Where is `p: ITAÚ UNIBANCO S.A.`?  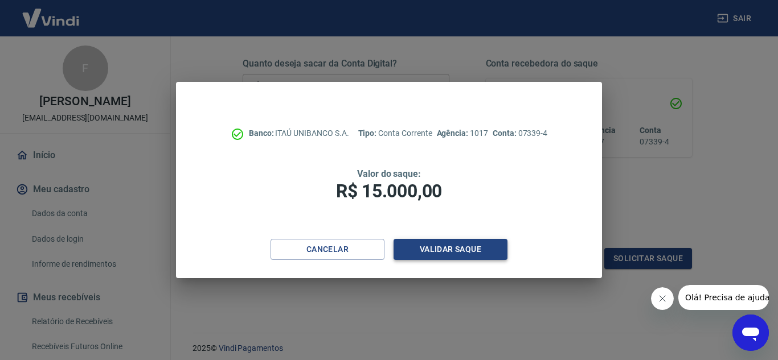 p: ITAÚ UNIBANCO S.A. is located at coordinates (299, 133).